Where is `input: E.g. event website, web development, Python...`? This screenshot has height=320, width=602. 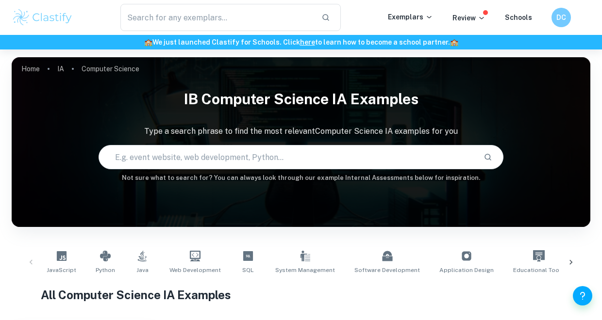 input: E.g. event website, web development, Python... is located at coordinates (287, 157).